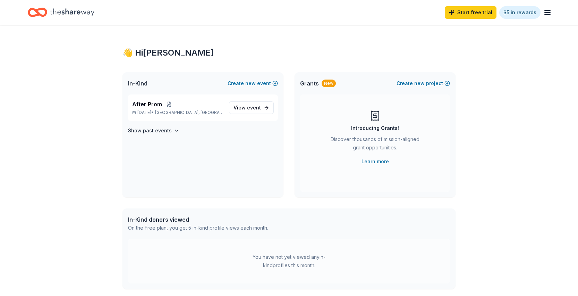  I want to click on div: On the Free plan, you get 5 in-kind profile views each month., so click(198, 228).